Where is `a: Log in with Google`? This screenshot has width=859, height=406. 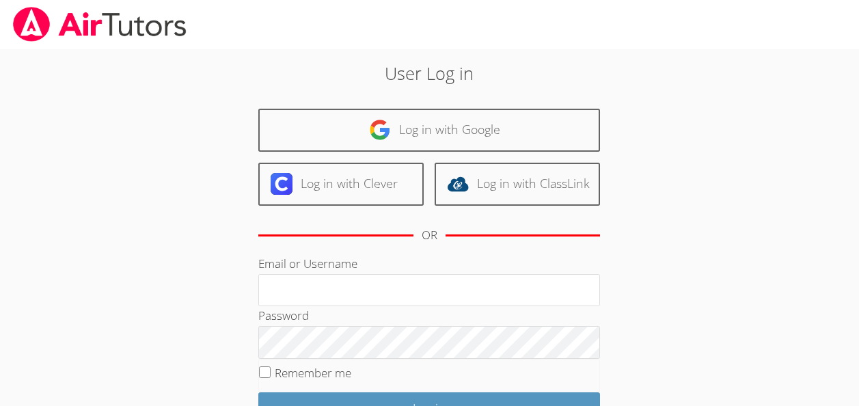
a: Log in with Google is located at coordinates (429, 130).